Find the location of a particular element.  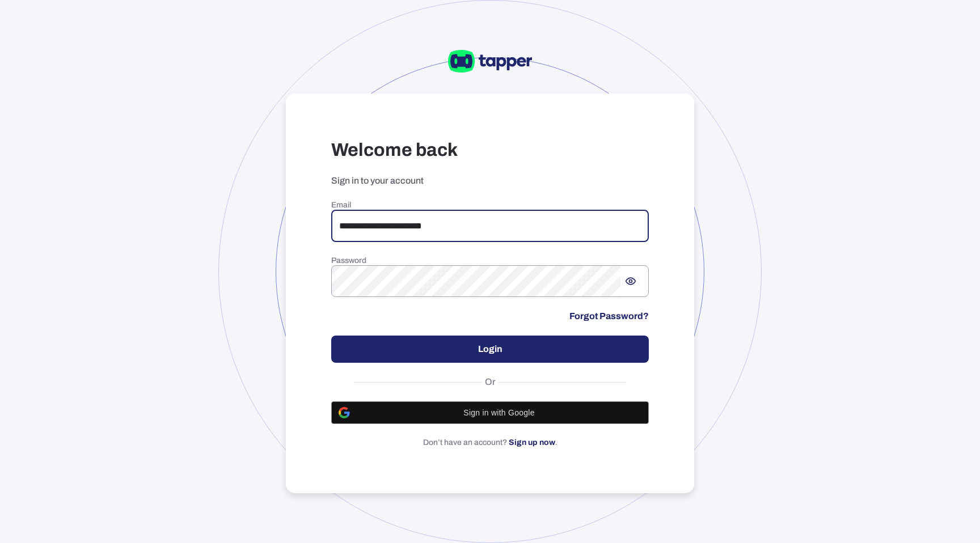

button: Login is located at coordinates (490, 349).